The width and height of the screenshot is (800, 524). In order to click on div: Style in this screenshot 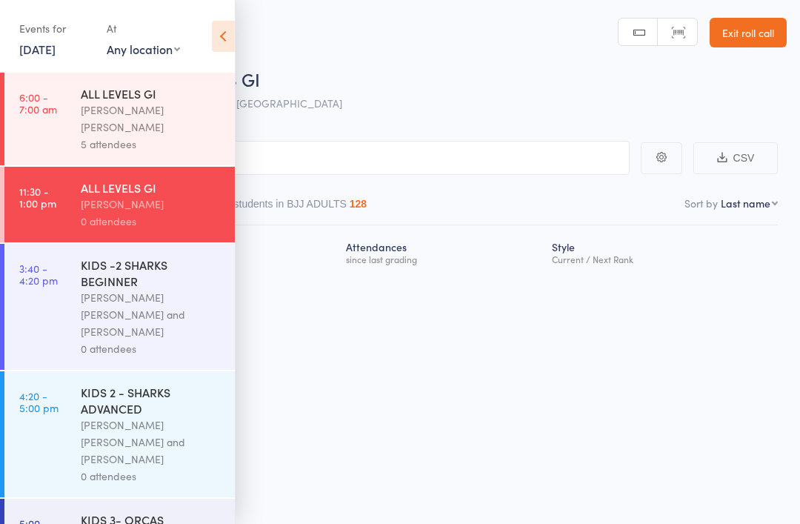, I will do `click(662, 251)`.